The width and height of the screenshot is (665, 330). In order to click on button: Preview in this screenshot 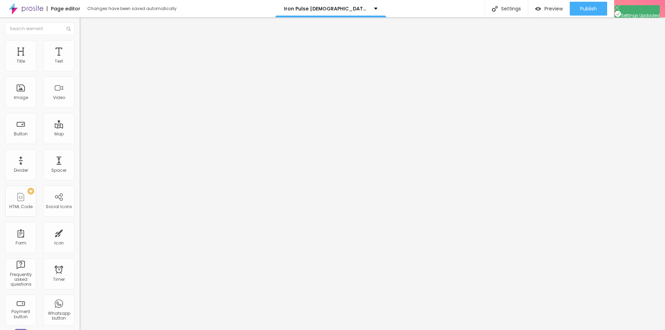, I will do `click(549, 9)`.